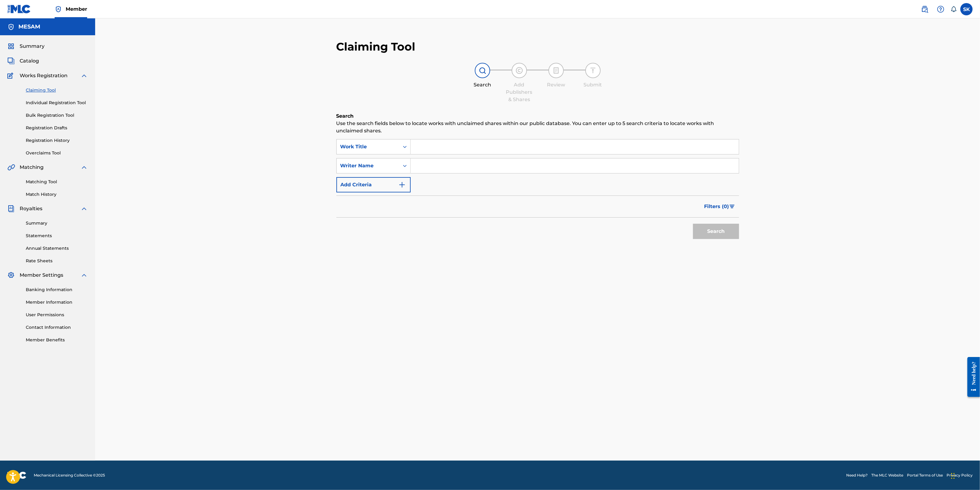 The width and height of the screenshot is (980, 490). What do you see at coordinates (41, 275) in the screenshot?
I see `span: Member Settings` at bounding box center [41, 275].